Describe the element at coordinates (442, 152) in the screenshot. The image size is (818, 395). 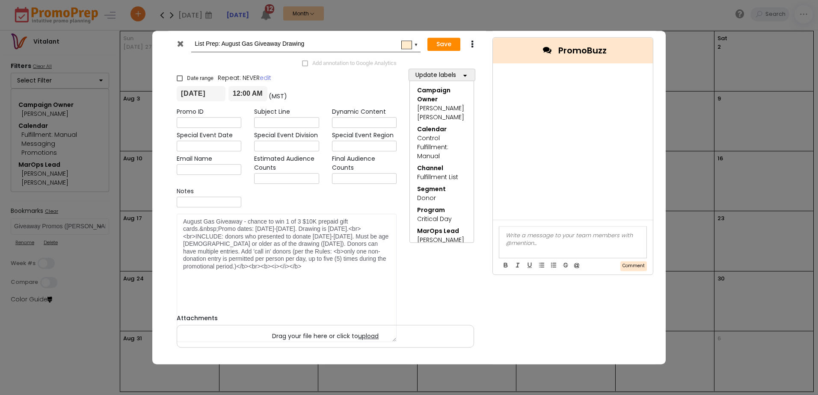
I see `div: Fulfillment: Manual` at that location.